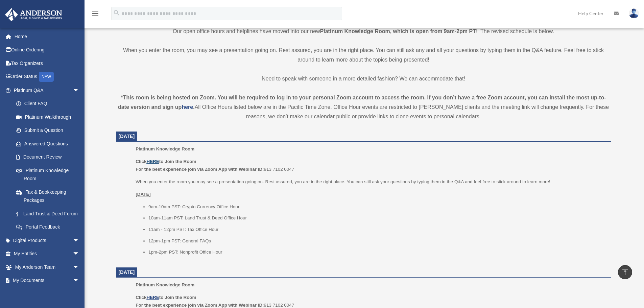  I want to click on a: Platinum Knowledge Room, so click(48, 175).